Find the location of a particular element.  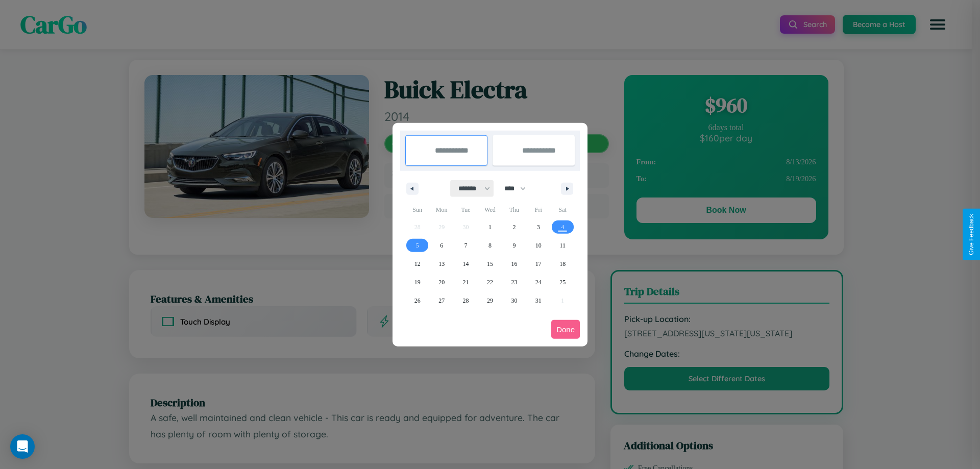

button: 18 is located at coordinates (562, 264).